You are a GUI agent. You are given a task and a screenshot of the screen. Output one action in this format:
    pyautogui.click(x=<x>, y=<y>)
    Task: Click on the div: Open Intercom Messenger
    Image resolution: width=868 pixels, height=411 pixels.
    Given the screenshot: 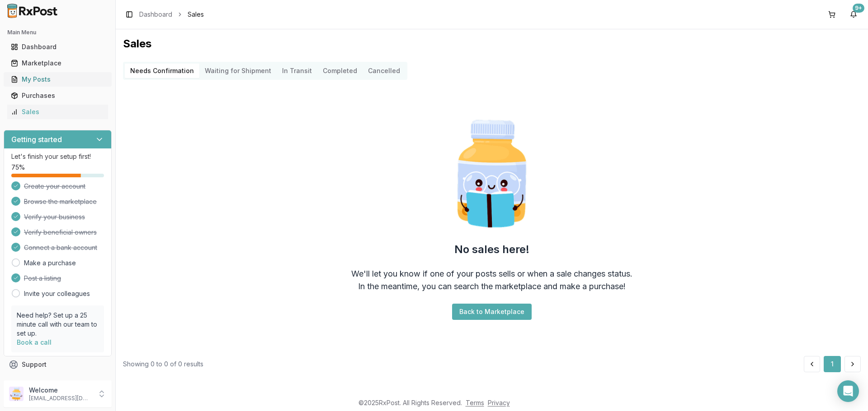 What is the action you would take?
    pyautogui.click(x=848, y=391)
    